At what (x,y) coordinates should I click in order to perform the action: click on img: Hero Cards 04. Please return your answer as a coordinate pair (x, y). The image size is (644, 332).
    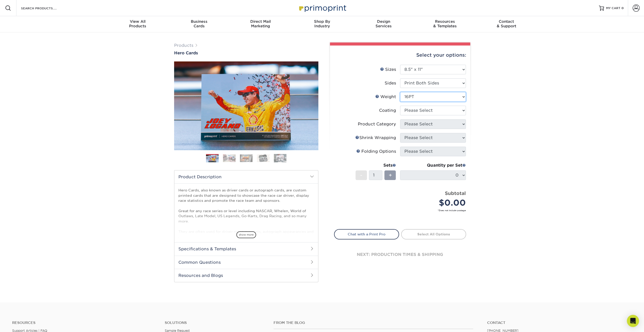
    Looking at the image, I should click on (263, 158).